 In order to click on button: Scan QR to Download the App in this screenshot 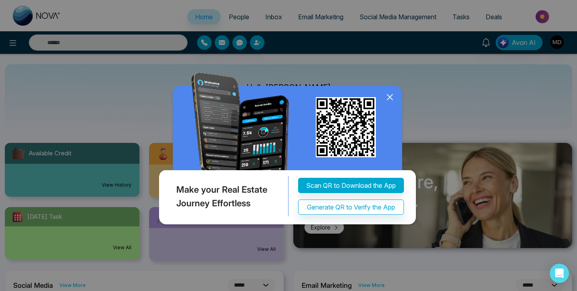, I will do `click(351, 185)`.